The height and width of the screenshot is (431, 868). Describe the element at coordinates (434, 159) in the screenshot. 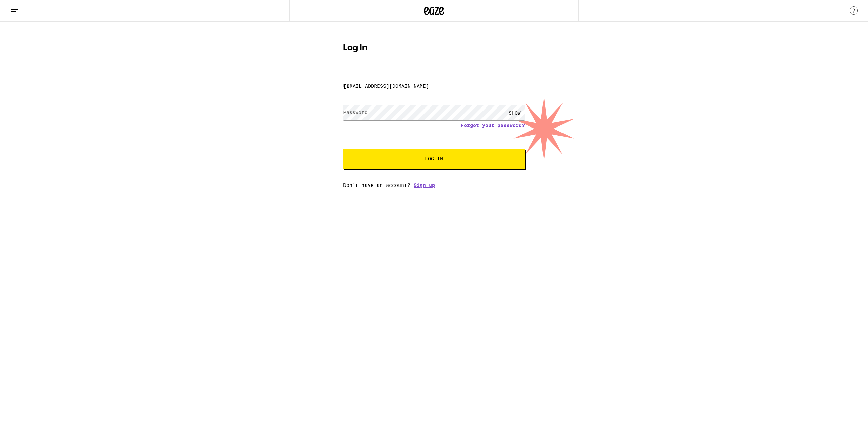

I see `span: Log In` at that location.